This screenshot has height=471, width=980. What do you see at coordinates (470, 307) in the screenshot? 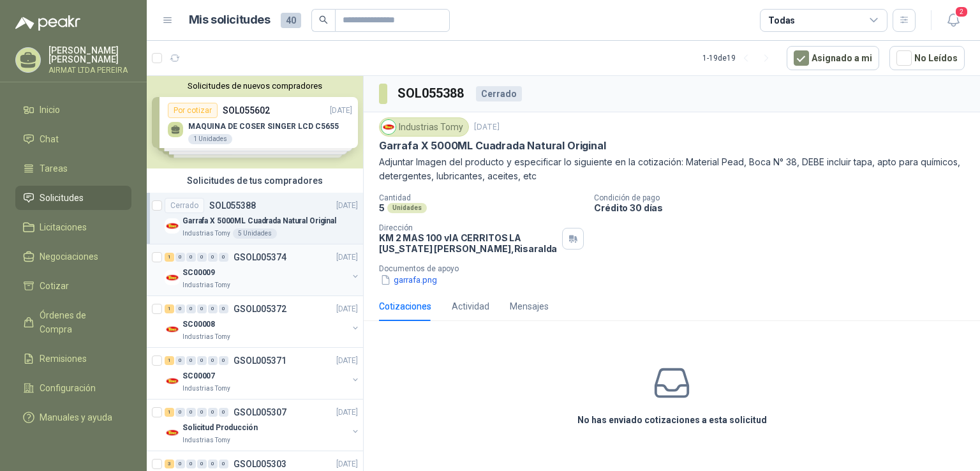
I see `div: Actividad` at bounding box center [470, 307].